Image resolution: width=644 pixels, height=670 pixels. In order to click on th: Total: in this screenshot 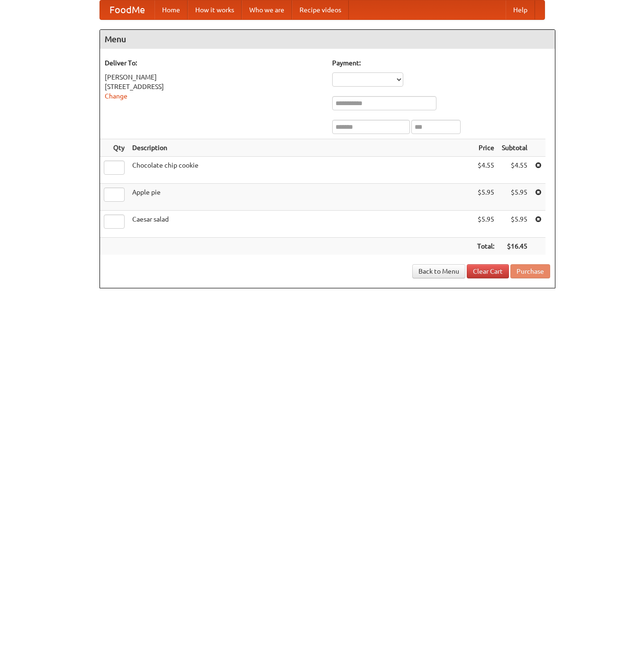, I will do `click(486, 247)`.